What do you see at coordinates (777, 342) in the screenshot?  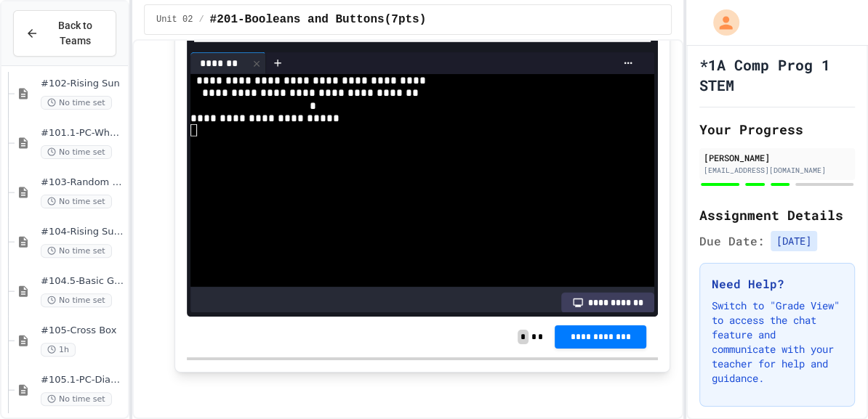 I see `p: Switch to "Grade View" to access the chat feature and communicate with your teacher for help and ...` at bounding box center [777, 342].